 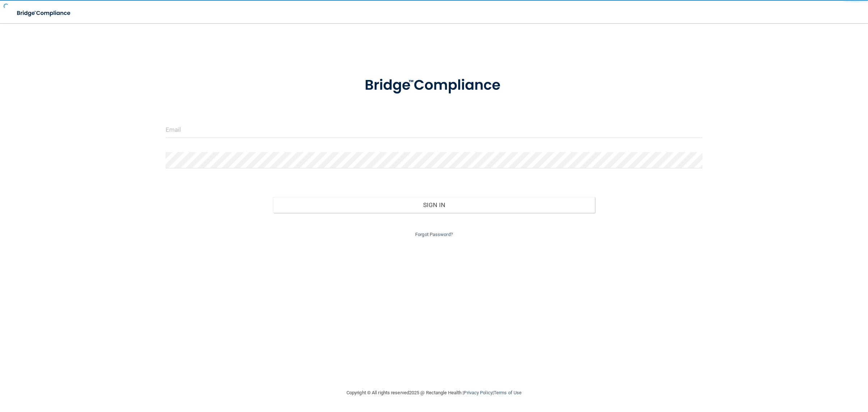 What do you see at coordinates (477, 392) in the screenshot?
I see `a: Privacy Policy` at bounding box center [477, 392].